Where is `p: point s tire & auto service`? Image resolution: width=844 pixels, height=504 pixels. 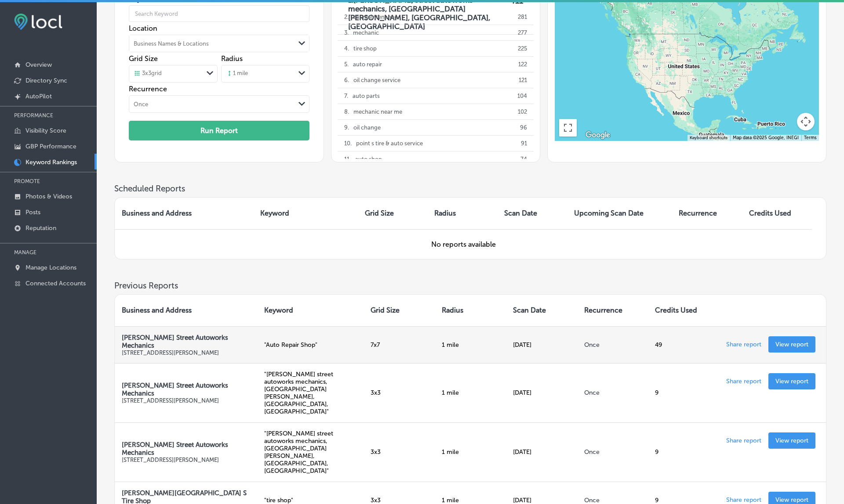 p: point s tire & auto service is located at coordinates (389, 143).